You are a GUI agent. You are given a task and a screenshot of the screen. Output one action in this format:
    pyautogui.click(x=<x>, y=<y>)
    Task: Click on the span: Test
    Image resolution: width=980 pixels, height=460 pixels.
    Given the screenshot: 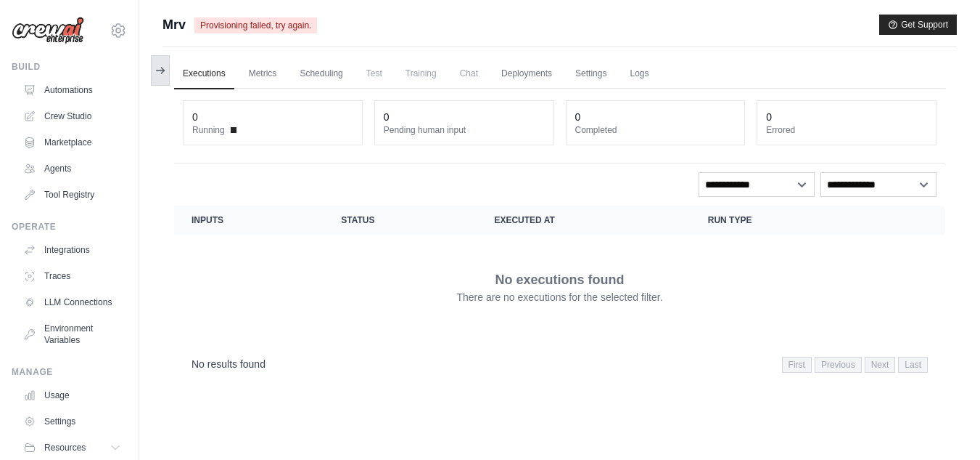 What is the action you would take?
    pyautogui.click(x=374, y=73)
    